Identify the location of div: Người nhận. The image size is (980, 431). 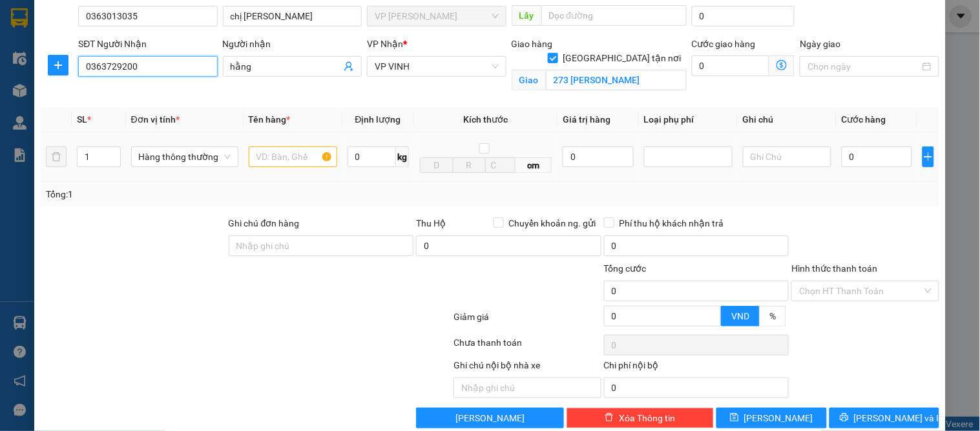
(292, 44).